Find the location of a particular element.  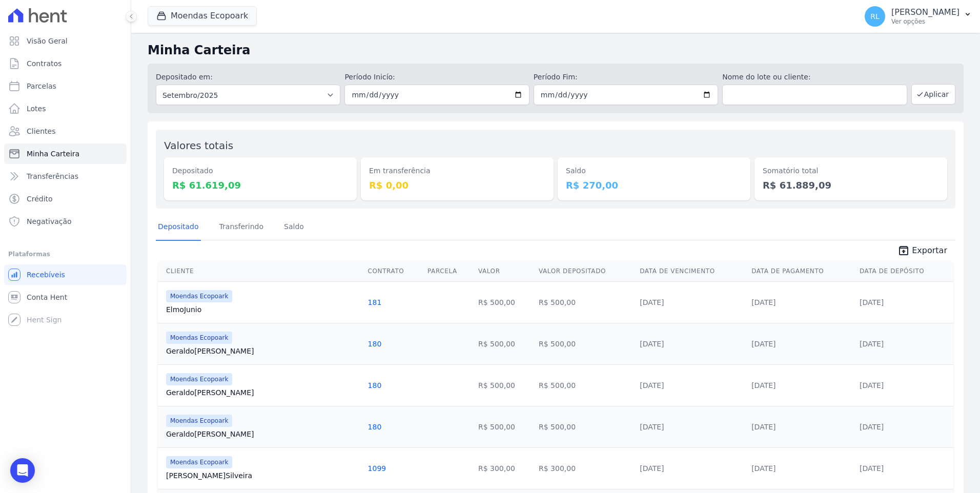

th: Parcela is located at coordinates (449, 271).